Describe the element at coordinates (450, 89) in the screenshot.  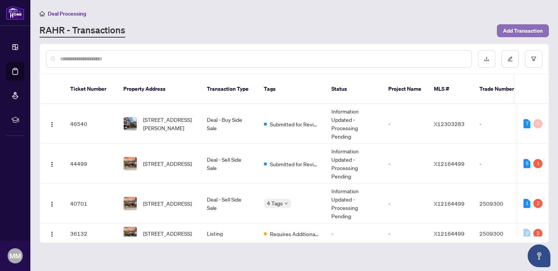
I see `th: MLS #` at that location.